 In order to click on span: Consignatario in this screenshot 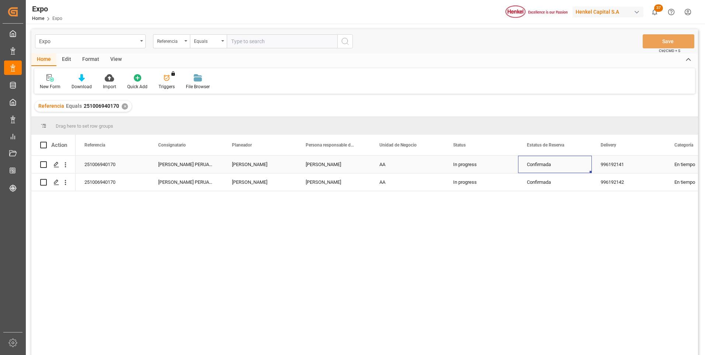, I will do `click(172, 145)`.